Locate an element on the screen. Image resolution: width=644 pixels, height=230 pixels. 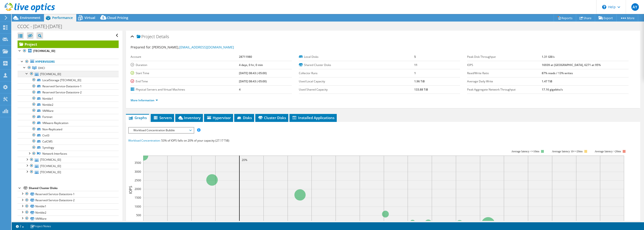
text: 500 is located at coordinates (139, 215).